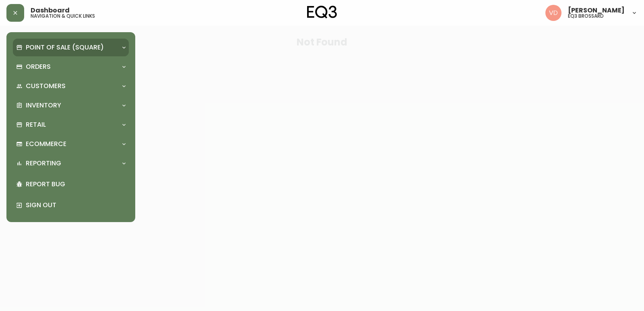  I want to click on div: Sign Out, so click(71, 205).